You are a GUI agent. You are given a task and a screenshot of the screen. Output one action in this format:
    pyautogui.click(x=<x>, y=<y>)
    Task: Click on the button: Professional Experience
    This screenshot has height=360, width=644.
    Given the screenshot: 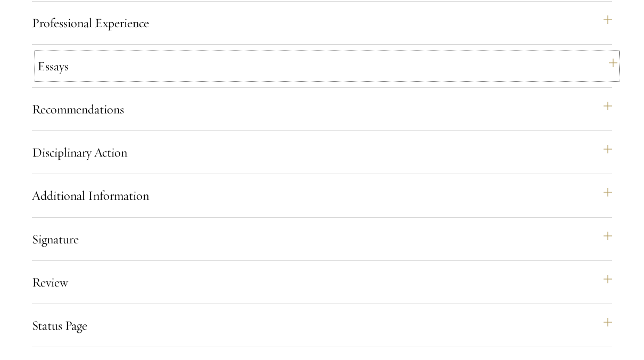 What is the action you would take?
    pyautogui.click(x=322, y=23)
    